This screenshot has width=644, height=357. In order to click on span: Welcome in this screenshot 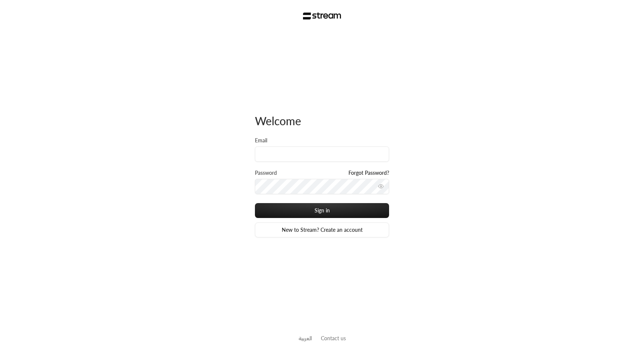, I will do `click(278, 121)`.